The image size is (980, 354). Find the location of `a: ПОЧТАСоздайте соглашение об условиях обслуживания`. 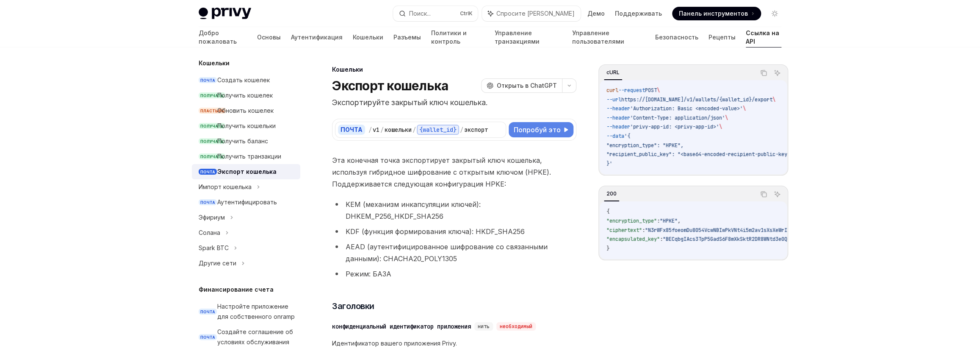

a: ПОЧТАСоздайте соглашение об условиях обслуживания is located at coordinates (246, 337).